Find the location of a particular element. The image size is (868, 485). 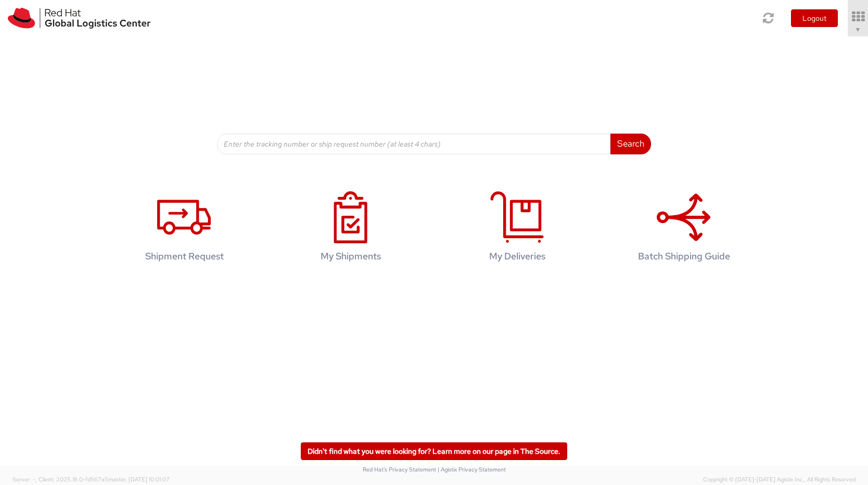

h4: My Deliveries is located at coordinates (517, 256).